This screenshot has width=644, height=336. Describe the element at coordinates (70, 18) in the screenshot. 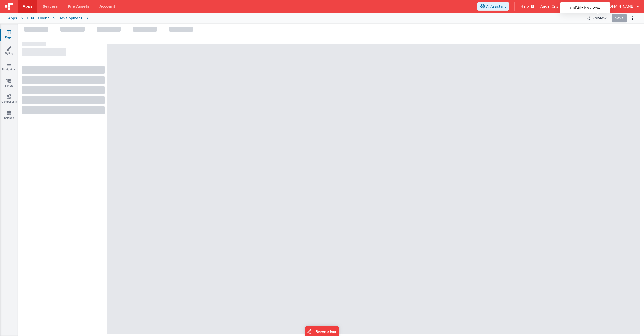

I see `div: Development` at that location.